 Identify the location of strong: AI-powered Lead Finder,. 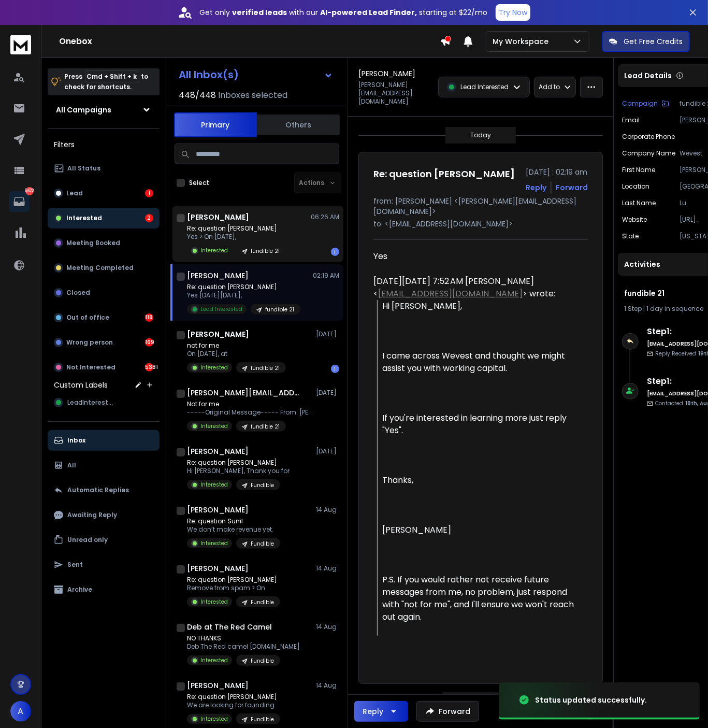
(368, 12).